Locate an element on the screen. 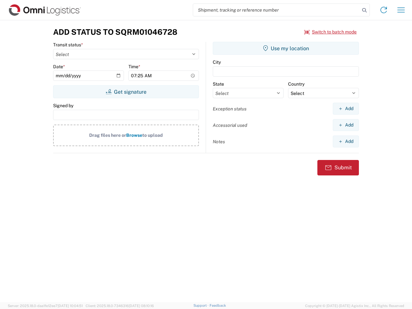 This screenshot has width=412, height=309. button: Switch to batch mode is located at coordinates (330, 32).